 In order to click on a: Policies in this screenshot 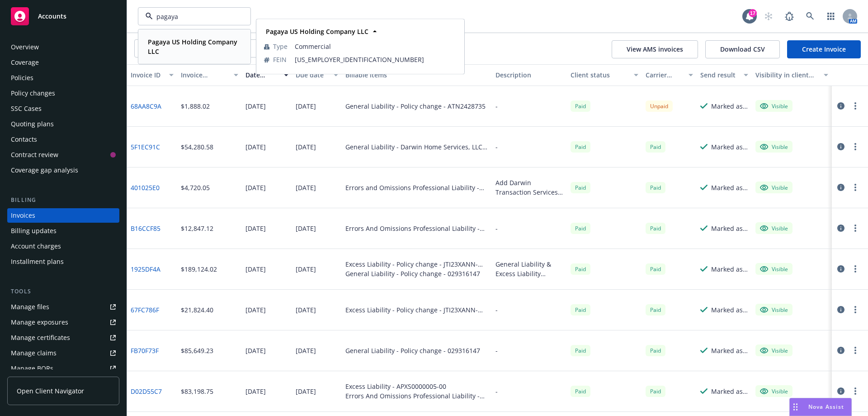, I will do `click(63, 77)`.